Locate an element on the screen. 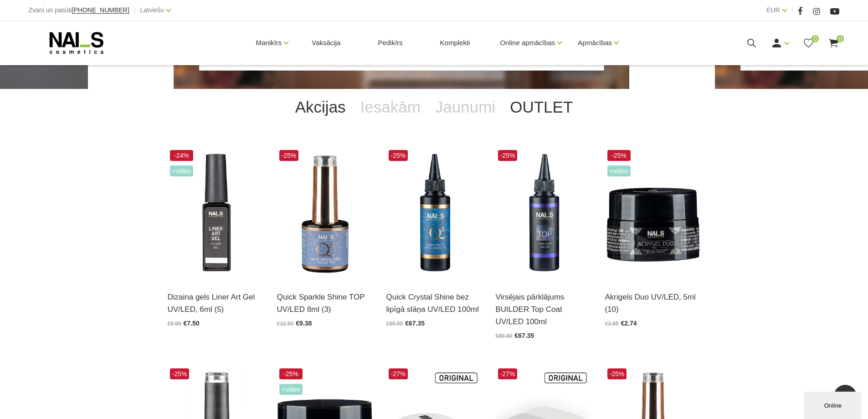 The height and width of the screenshot is (419, 868). a: Dizaina gels Liner Art Gel UV/LED, 6ml (5) is located at coordinates (216, 304).